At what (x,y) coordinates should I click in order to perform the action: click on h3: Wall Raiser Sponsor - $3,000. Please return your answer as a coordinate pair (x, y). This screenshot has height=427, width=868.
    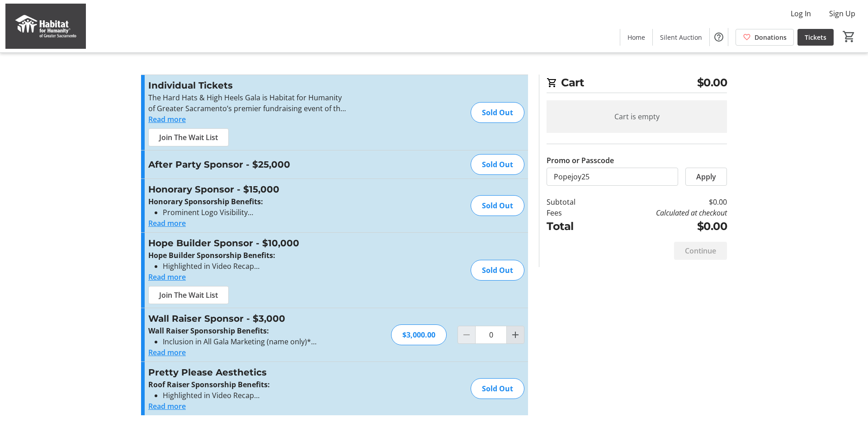
    Looking at the image, I should click on (247, 319).